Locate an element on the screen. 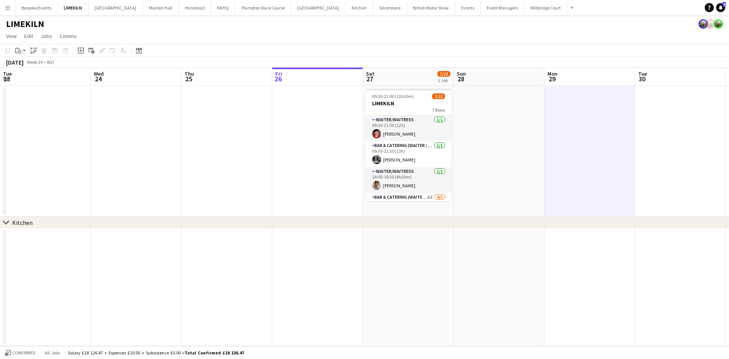  div: BST is located at coordinates (51, 62).